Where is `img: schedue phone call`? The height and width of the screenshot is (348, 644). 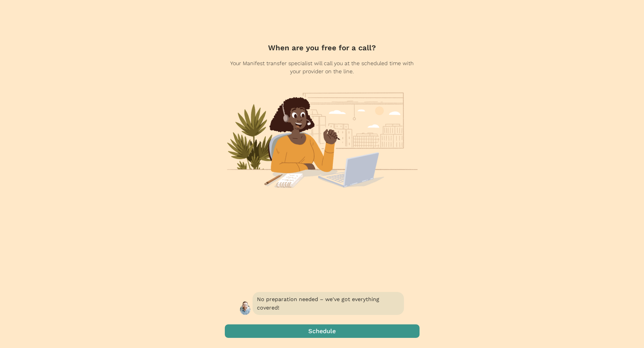 img: schedue phone call is located at coordinates (322, 140).